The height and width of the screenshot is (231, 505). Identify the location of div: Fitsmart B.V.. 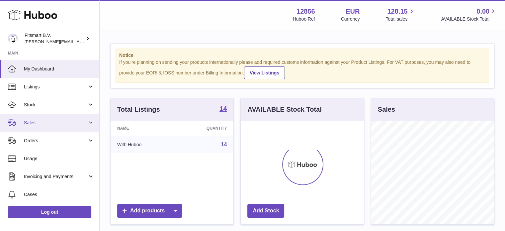
(54, 38).